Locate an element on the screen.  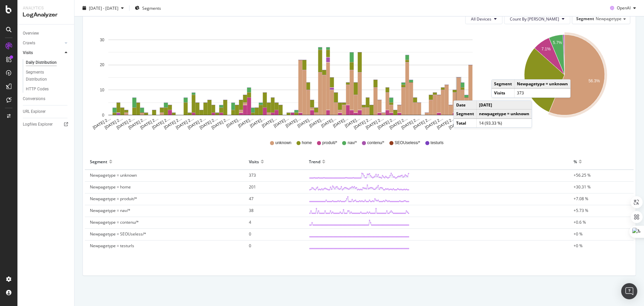
span: All Devices is located at coordinates (481, 19).